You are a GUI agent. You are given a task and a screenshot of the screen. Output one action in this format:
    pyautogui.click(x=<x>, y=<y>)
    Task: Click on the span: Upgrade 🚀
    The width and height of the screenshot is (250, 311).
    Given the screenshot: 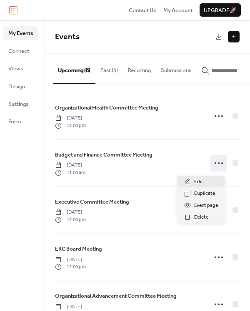 What is the action you would take?
    pyautogui.click(x=220, y=10)
    